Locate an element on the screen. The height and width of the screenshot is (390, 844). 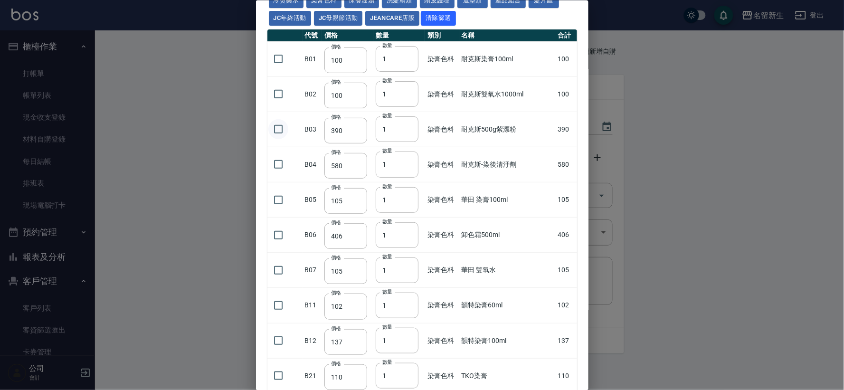
button: JeanCare店販 is located at coordinates (392, 18).